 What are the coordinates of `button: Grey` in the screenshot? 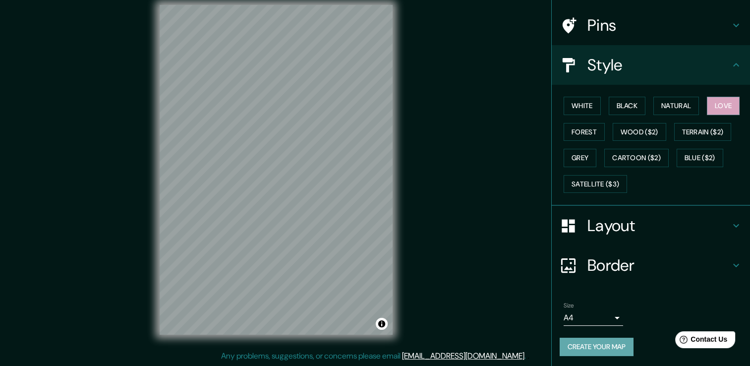 It's located at (580, 158).